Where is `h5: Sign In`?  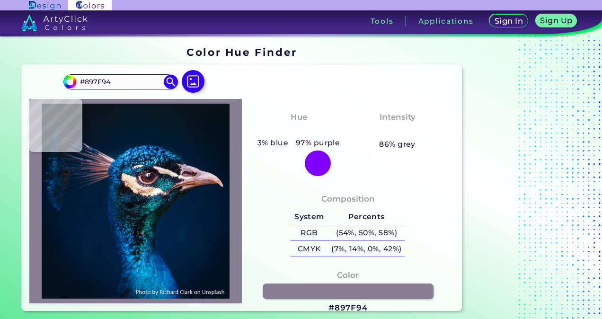
h5: Sign In is located at coordinates (509, 21).